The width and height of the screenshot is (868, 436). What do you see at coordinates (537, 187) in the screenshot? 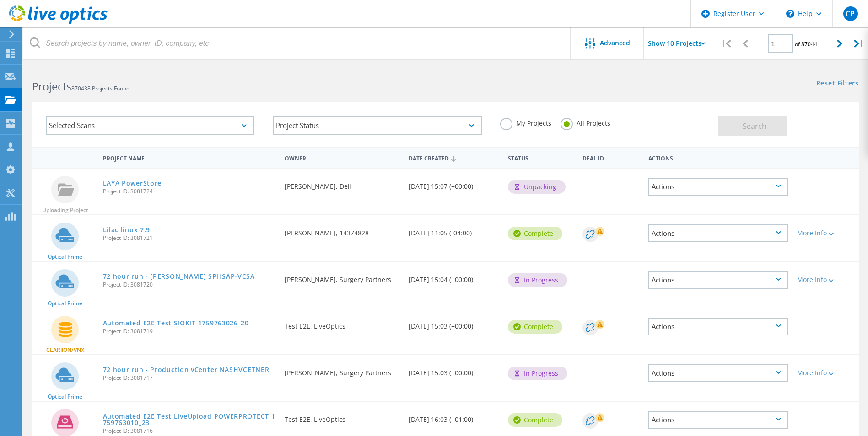
I see `div: Unpacking` at bounding box center [537, 187].